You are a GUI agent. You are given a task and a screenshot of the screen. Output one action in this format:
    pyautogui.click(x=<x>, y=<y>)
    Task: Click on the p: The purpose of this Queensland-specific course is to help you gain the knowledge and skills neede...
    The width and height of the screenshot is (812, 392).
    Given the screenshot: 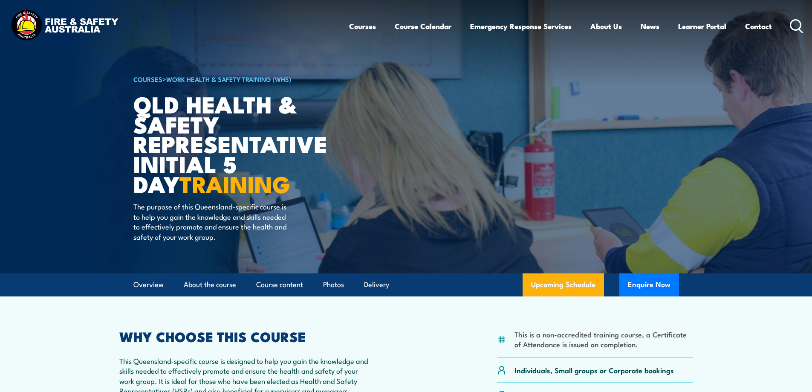 What is the action you would take?
    pyautogui.click(x=211, y=221)
    